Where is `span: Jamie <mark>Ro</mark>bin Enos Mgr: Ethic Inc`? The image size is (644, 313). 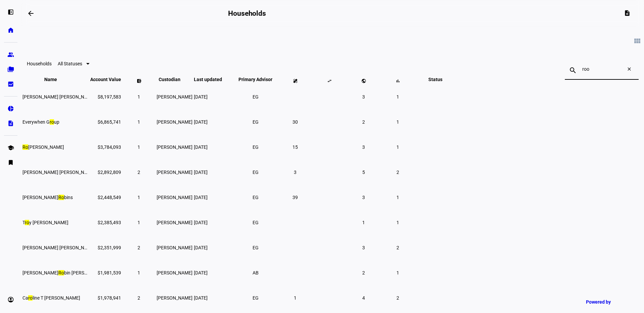
span: Jamie <mark>Ro</mark>bin Enos Mgr: Ethic Inc is located at coordinates (79, 273).